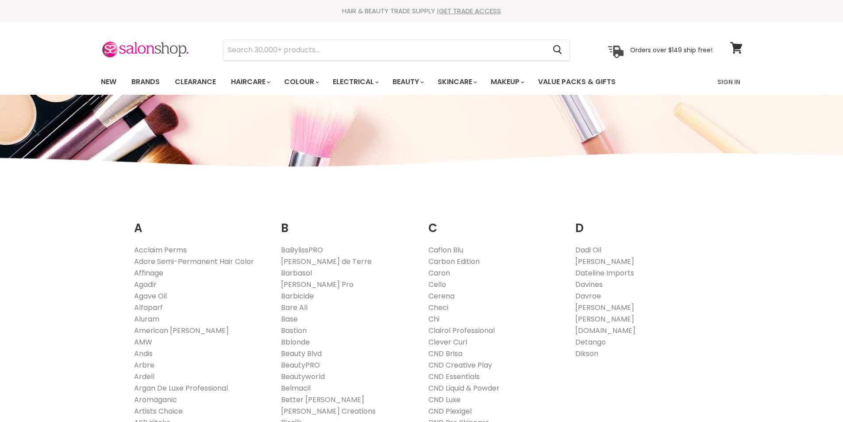 Image resolution: width=843 pixels, height=422 pixels. What do you see at coordinates (355, 82) in the screenshot?
I see `a: Electrical` at bounding box center [355, 82].